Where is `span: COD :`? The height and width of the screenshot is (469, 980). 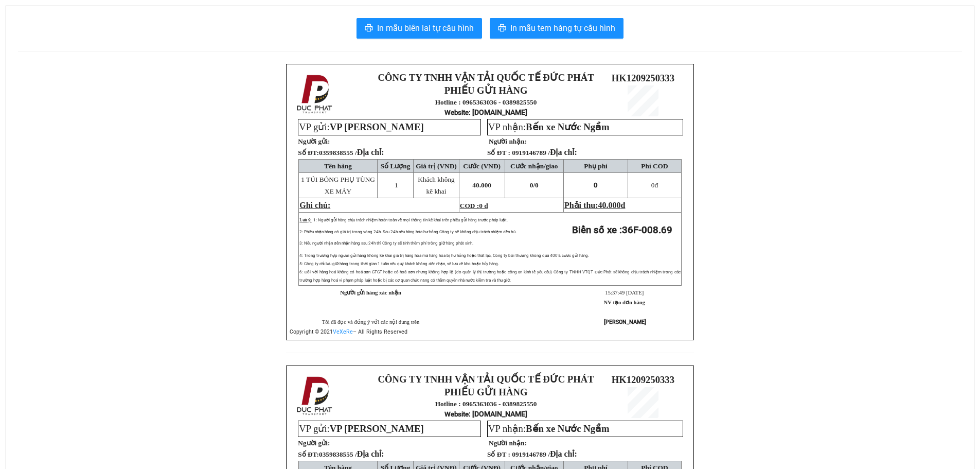 span: COD : is located at coordinates (474, 205).